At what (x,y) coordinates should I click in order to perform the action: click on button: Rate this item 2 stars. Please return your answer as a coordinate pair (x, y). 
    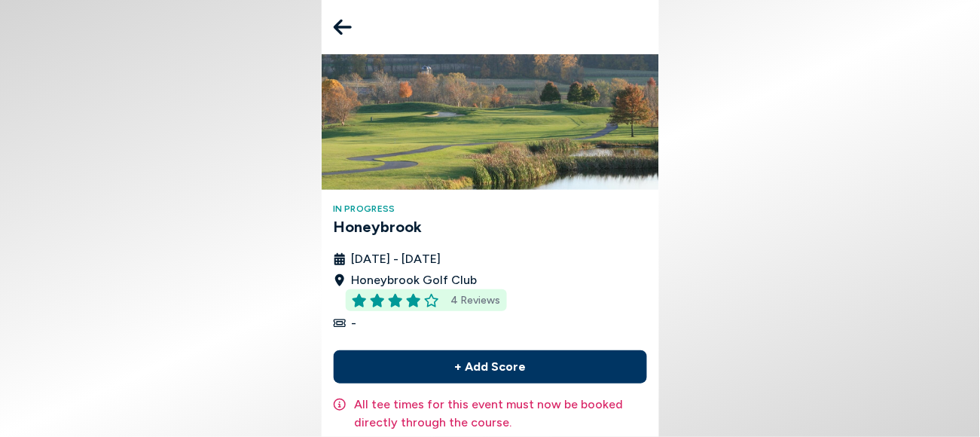
    Looking at the image, I should click on (377, 300).